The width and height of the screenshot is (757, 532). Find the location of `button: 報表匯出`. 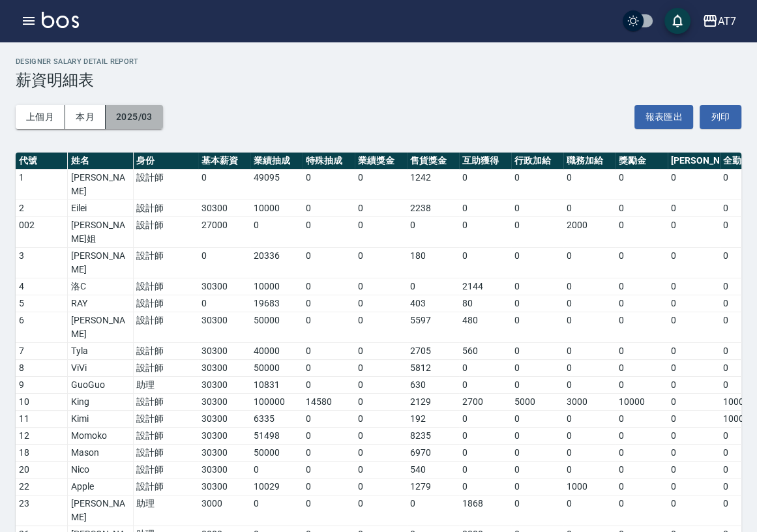

button: 報表匯出 is located at coordinates (664, 117).